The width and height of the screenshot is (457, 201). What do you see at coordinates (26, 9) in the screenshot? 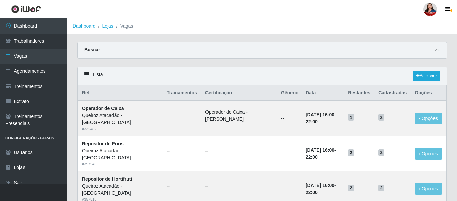
I see `img: CoreUI Logo` at bounding box center [26, 9].